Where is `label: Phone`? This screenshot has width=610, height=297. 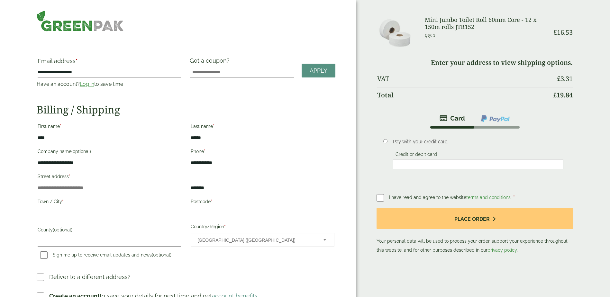 label: Phone is located at coordinates (262, 152).